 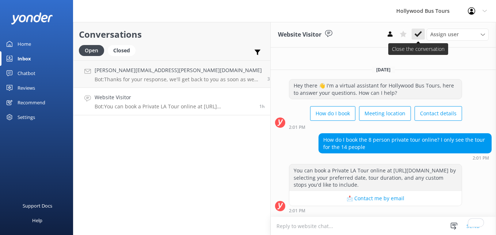 I want to click on span: Sep 02 2025 02:01pm (UTC -07:00) America/Tijuana, so click(x=262, y=106).